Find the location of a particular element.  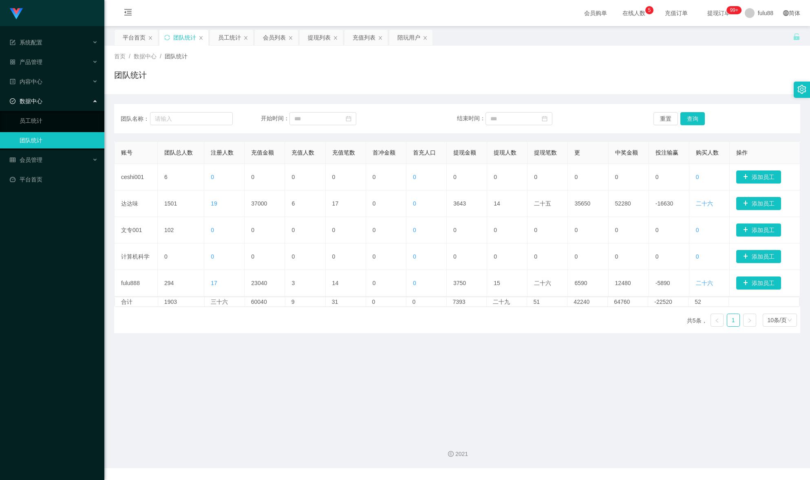

font: 6590 is located at coordinates (580, 283).